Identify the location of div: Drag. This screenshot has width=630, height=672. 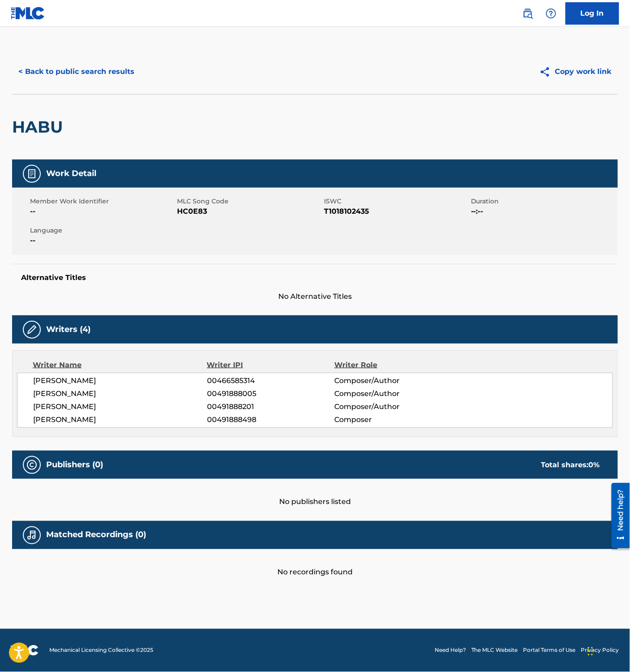
(591, 652).